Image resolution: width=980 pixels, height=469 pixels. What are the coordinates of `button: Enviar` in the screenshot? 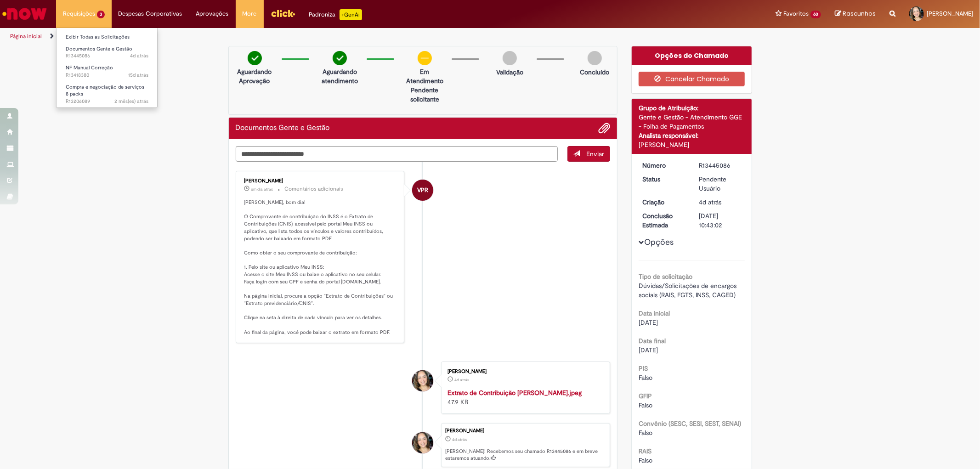 It's located at (589, 154).